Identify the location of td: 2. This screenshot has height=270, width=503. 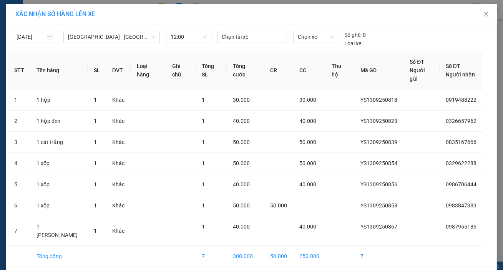
(19, 121).